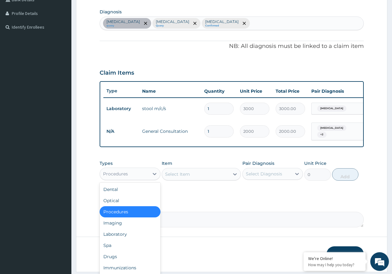  I want to click on div: We're Online!, so click(335, 258).